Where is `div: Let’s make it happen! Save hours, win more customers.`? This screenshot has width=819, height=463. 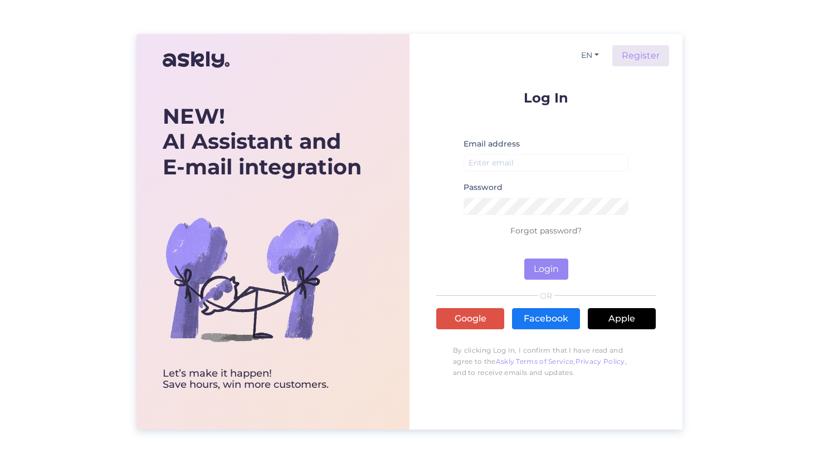
div: Let’s make it happen! Save hours, win more customers. is located at coordinates (262, 379).